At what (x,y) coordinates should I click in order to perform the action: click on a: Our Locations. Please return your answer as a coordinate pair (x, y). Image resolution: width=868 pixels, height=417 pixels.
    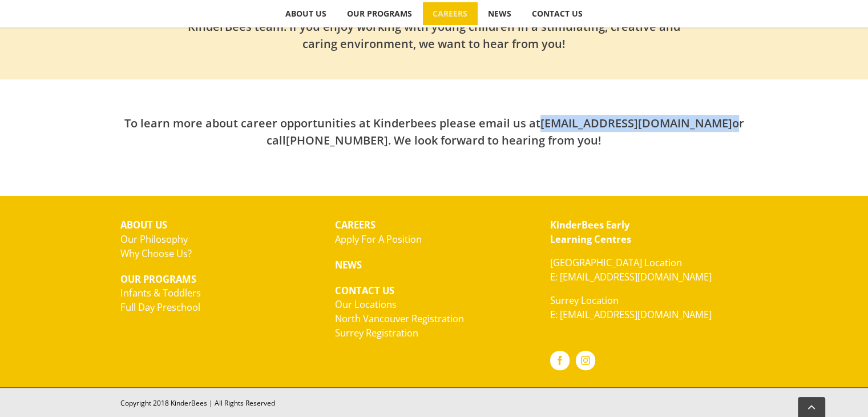
    Looking at the image, I should click on (366, 304).